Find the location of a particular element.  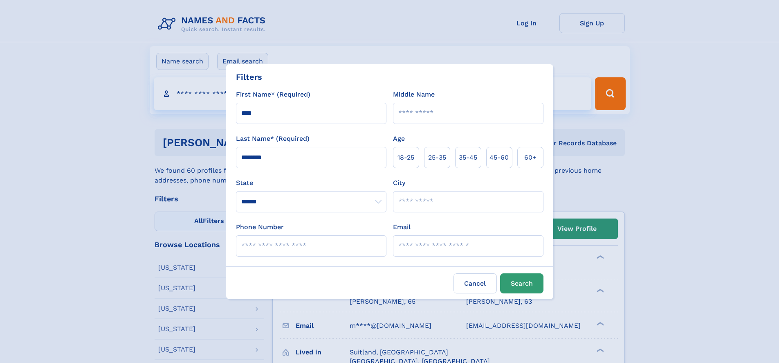

label: Phone Number is located at coordinates (260, 227).